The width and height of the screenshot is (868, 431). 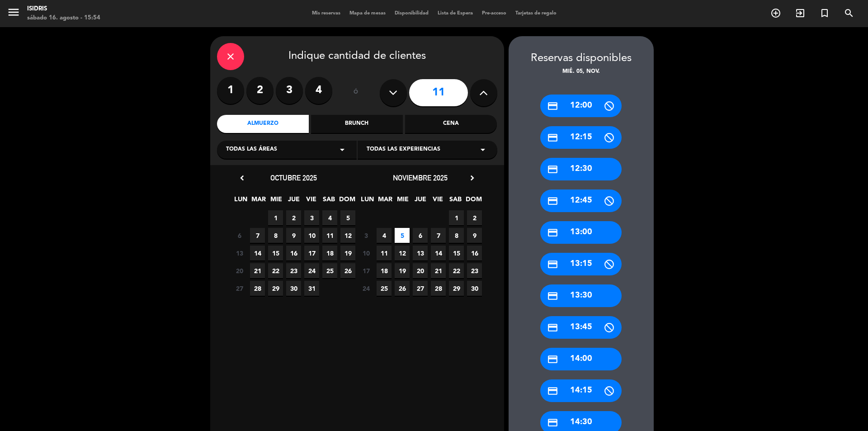 I want to click on span: Lista de Espera, so click(x=455, y=13).